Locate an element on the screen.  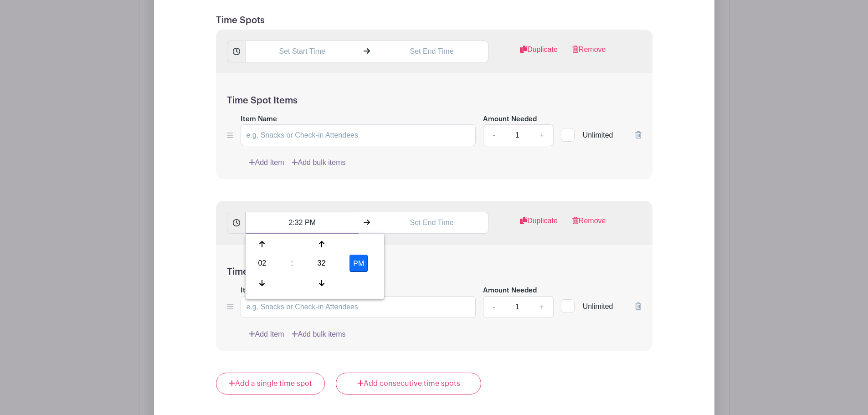
div: Pick Hour is located at coordinates (262, 264).